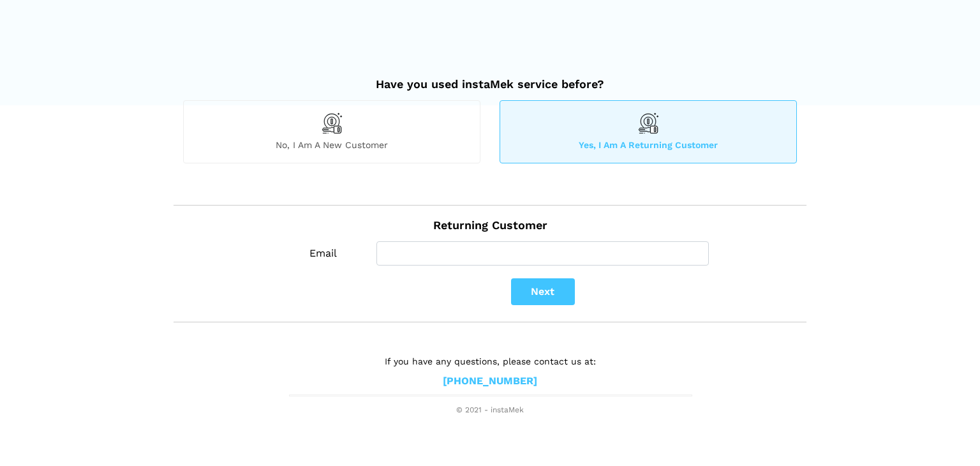 The height and width of the screenshot is (466, 980). What do you see at coordinates (323, 253) in the screenshot?
I see `label: Email` at bounding box center [323, 253].